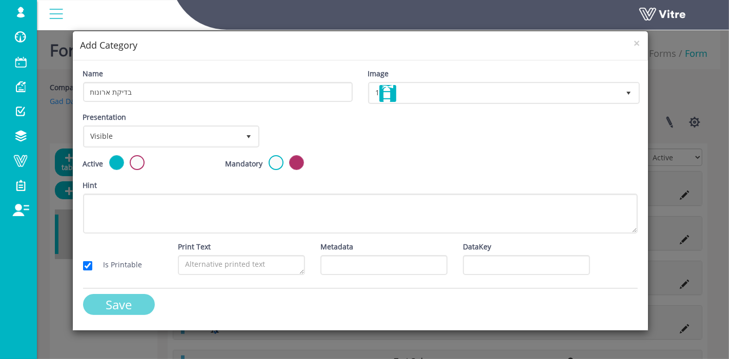 This screenshot has width=729, height=359. Describe the element at coordinates (118, 265) in the screenshot. I see `label: Is Printable` at that location.